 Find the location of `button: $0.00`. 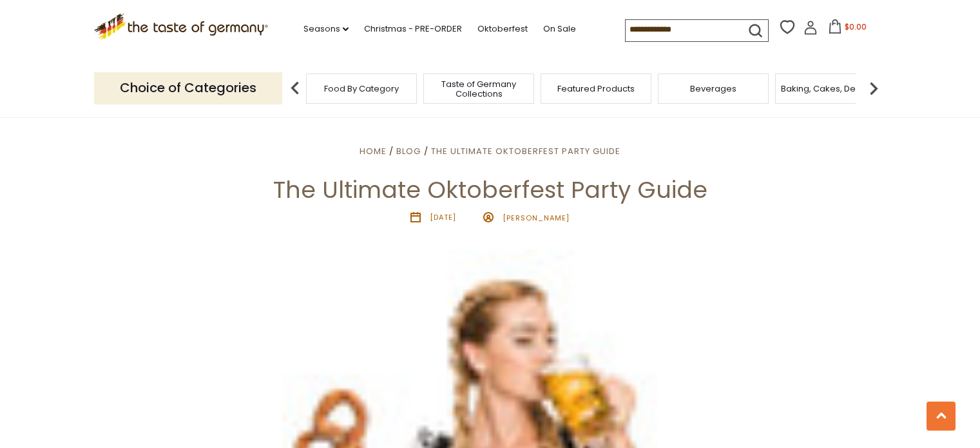

button: $0.00 is located at coordinates (848, 29).